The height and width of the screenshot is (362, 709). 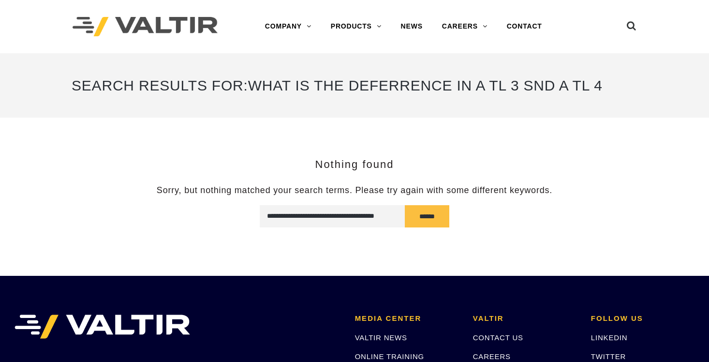 I want to click on img: VALTIR, so click(x=102, y=327).